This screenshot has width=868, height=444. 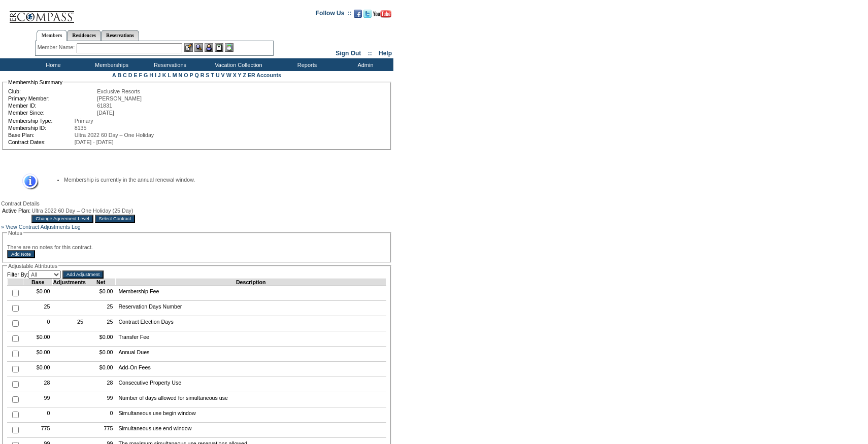 What do you see at coordinates (385, 53) in the screenshot?
I see `a: Help` at bounding box center [385, 53].